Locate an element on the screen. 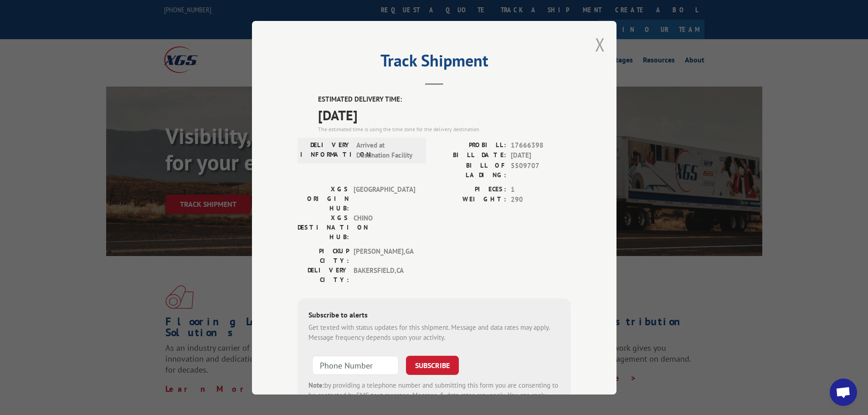  span: 17666398 is located at coordinates (541, 145).